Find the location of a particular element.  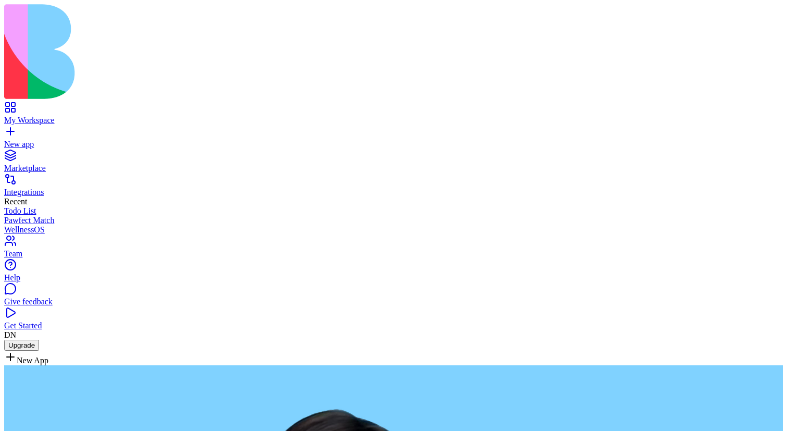

a: Upgrade is located at coordinates (21, 344).